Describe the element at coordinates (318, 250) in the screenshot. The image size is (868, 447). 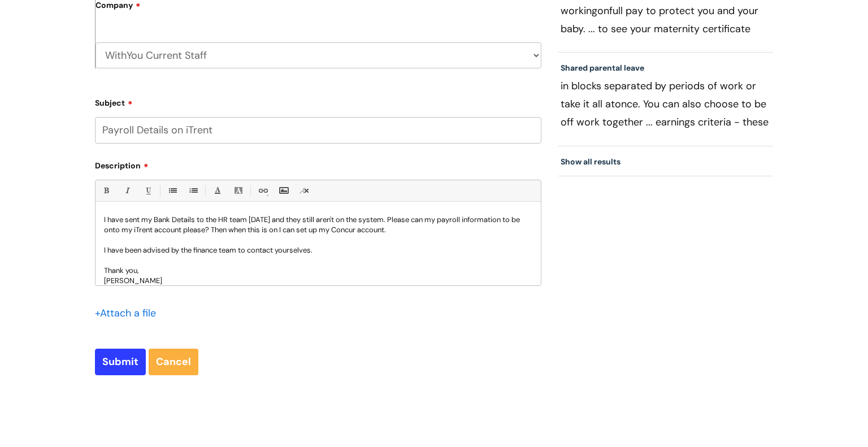
I see `p: I have been advised by the finance team to contact yourselves.` at that location.